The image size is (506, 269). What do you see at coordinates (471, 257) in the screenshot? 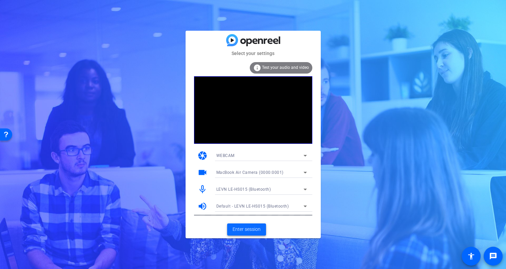
I see `mat-icon: accessibility` at bounding box center [471, 257].